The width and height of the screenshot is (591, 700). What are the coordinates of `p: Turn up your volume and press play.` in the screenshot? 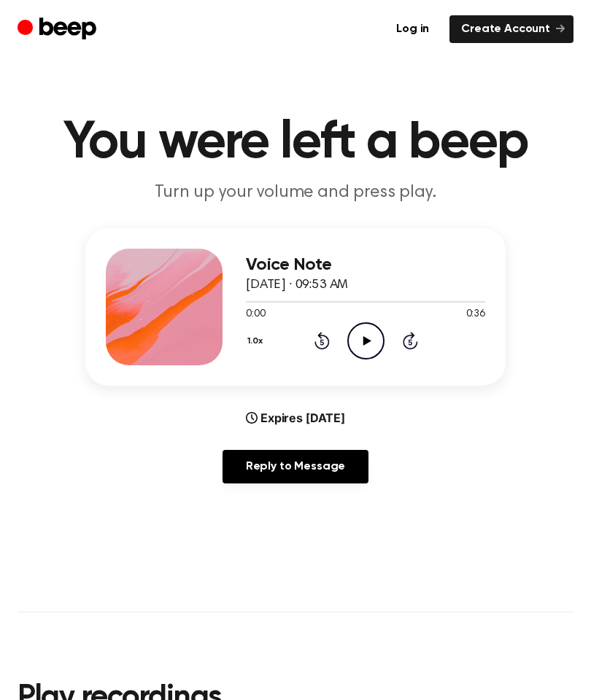 It's located at (296, 193).